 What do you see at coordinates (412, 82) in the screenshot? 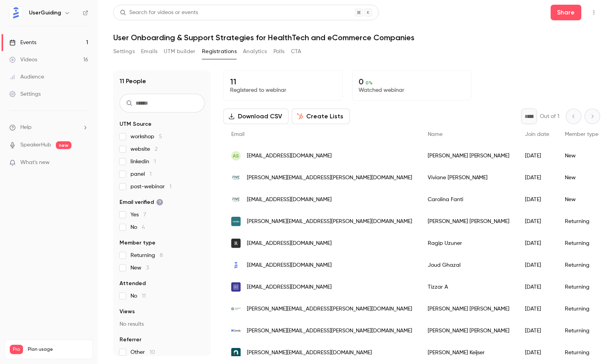
I see `p: 0` at bounding box center [412, 82].